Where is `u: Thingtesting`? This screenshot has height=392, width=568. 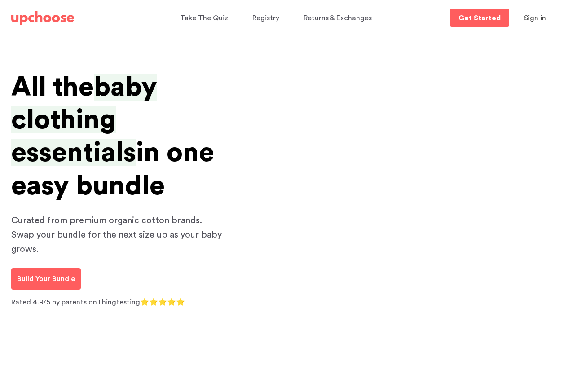
u: Thingtesting is located at coordinates (118, 303).